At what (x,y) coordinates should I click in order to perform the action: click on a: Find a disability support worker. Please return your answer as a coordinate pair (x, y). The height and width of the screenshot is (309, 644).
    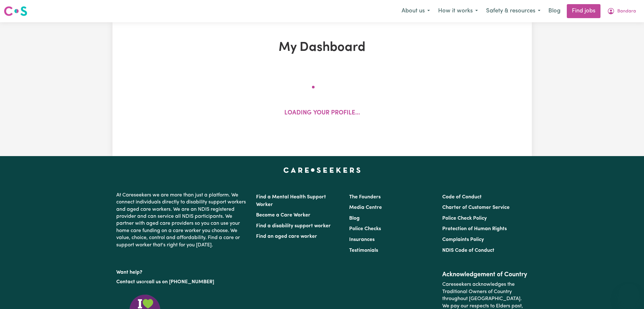
    Looking at the image, I should click on (293, 226).